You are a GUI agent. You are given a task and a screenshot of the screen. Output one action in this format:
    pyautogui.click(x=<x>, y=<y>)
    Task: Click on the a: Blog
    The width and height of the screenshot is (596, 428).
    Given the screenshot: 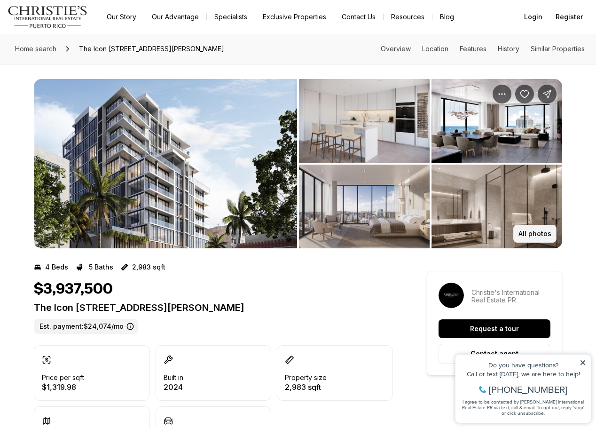 What is the action you would take?
    pyautogui.click(x=447, y=17)
    